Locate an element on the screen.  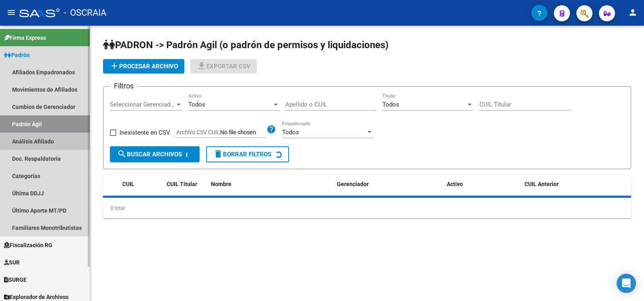
span: Procesar archivo is located at coordinates (144, 66).